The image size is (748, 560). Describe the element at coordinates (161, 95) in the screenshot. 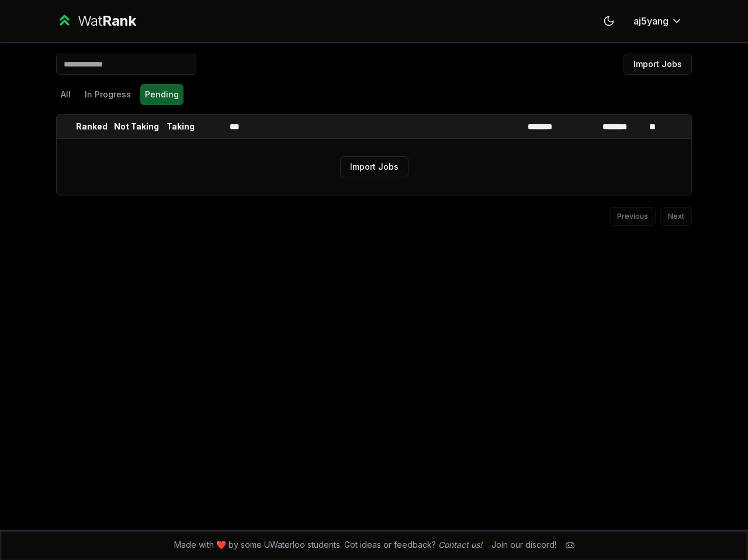

I see `button: Pending` at that location.